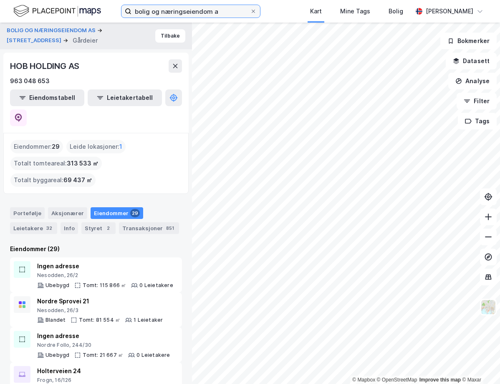  Describe the element at coordinates (105, 275) in the screenshot. I see `div: Nesodden, 26/2` at that location.